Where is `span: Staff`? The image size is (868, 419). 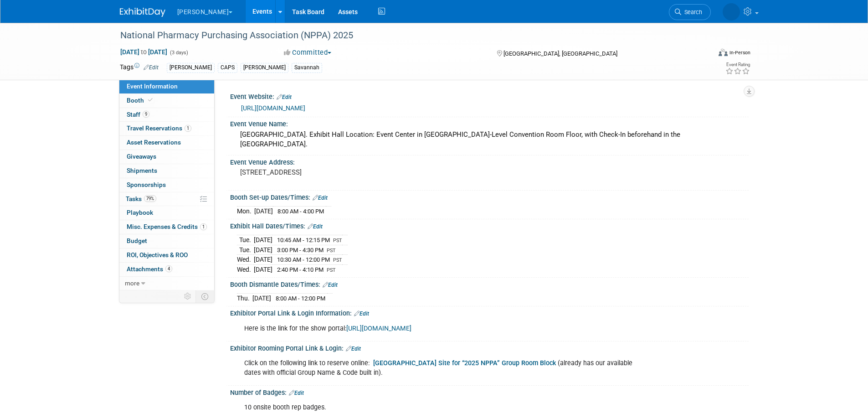
span: Staff is located at coordinates (138, 114).